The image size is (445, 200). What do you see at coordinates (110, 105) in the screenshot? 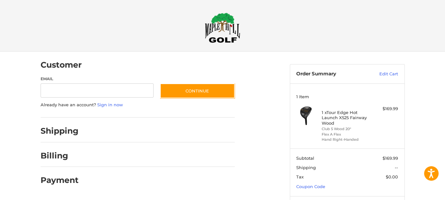
I see `a: Sign in now` at bounding box center [110, 105].